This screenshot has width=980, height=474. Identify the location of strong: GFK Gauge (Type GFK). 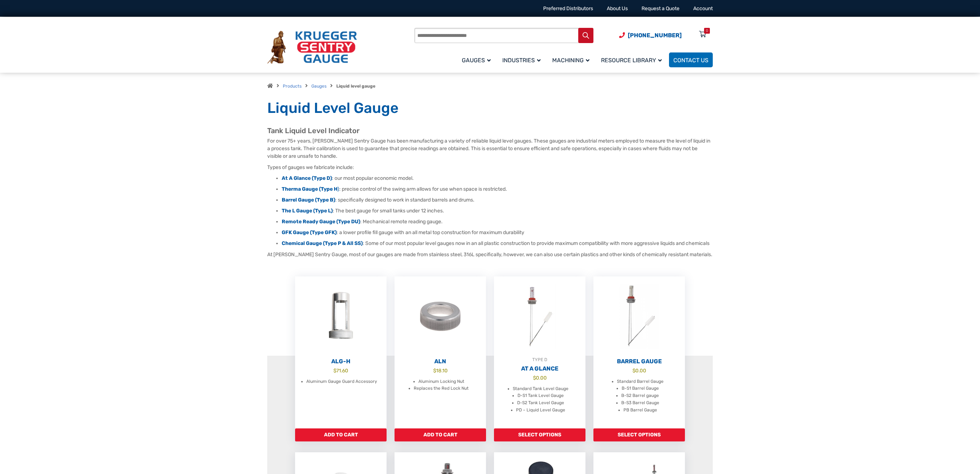
(309, 232).